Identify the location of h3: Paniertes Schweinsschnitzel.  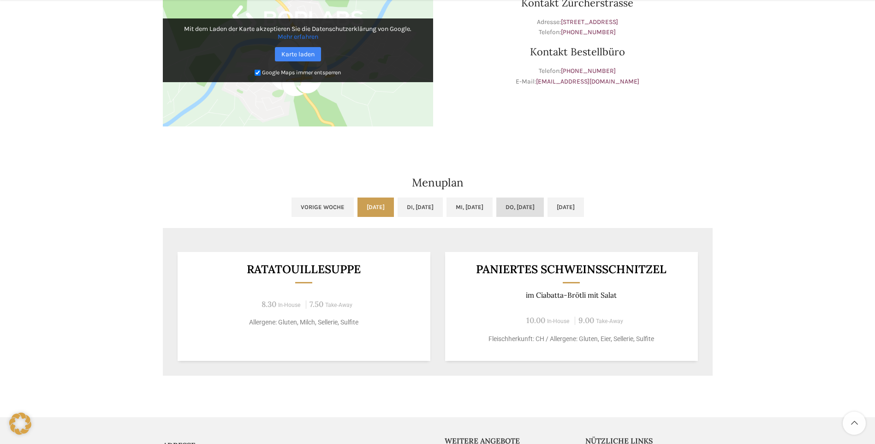
(571, 269).